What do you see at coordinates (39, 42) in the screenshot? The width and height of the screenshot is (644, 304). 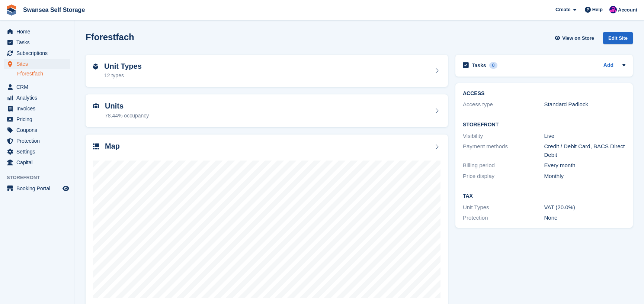 I see `span: Tasks` at bounding box center [39, 42].